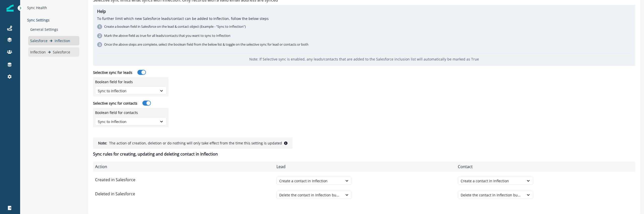 The image size is (644, 214). What do you see at coordinates (114, 82) in the screenshot?
I see `p: Boolean field for leads` at bounding box center [114, 82].